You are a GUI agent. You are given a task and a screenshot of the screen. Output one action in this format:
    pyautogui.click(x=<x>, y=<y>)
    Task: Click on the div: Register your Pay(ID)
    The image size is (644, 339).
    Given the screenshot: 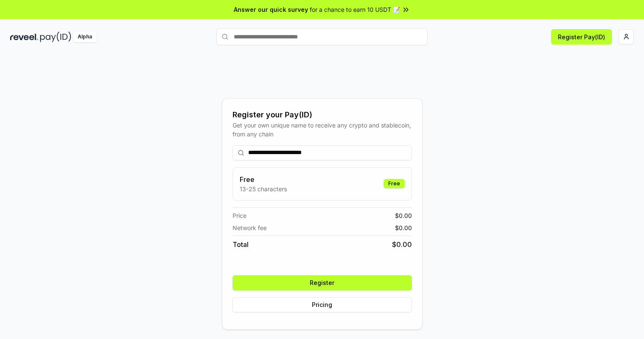 What is the action you would take?
    pyautogui.click(x=322, y=115)
    